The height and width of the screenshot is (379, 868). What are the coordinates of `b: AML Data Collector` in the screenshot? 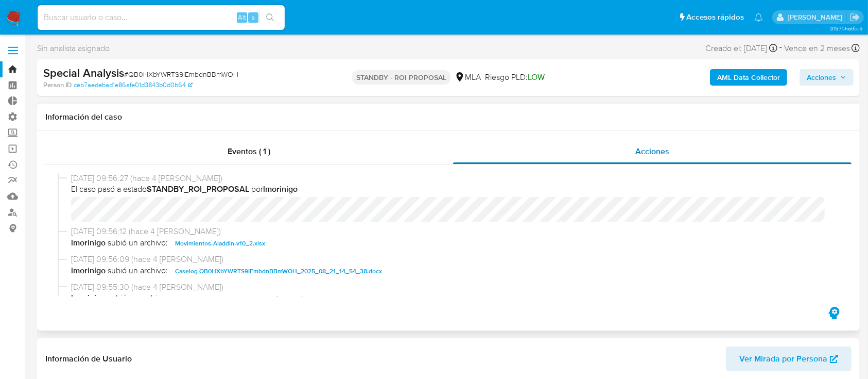 It's located at (749, 77).